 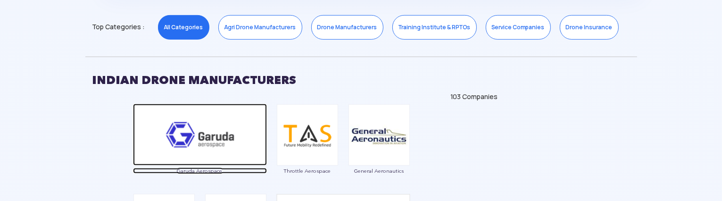 What do you see at coordinates (307, 151) in the screenshot?
I see `a: Throttle Aerospace` at bounding box center [307, 151].